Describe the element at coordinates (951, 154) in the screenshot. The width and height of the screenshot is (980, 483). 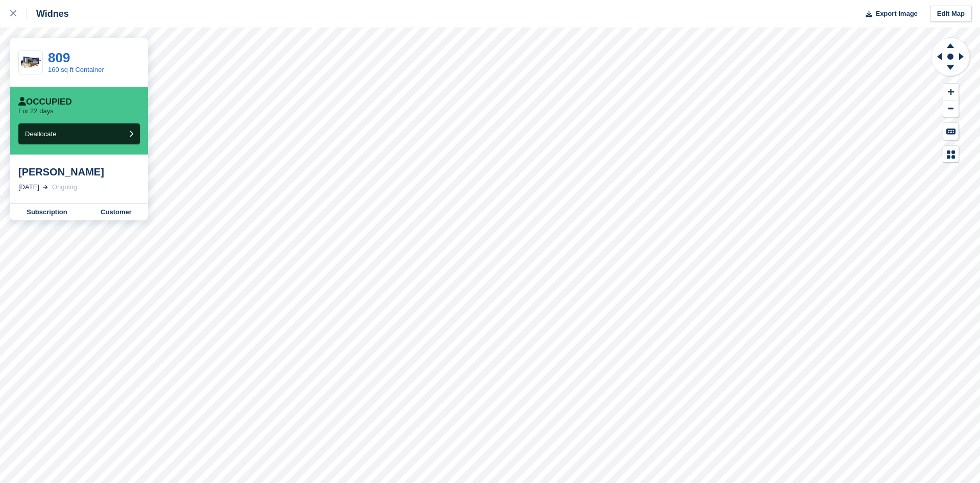
I see `button: Map Legend` at that location.